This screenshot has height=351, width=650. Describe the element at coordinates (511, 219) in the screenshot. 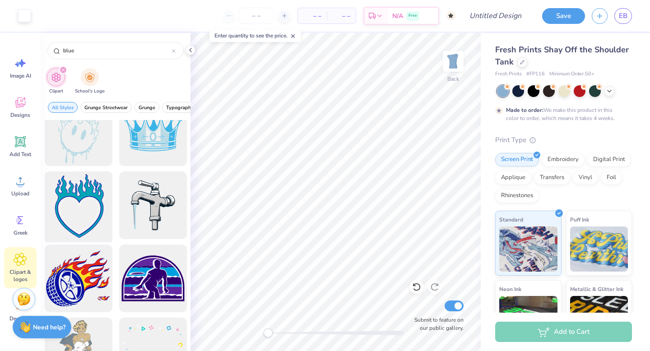

I see `span: Standard` at that location.